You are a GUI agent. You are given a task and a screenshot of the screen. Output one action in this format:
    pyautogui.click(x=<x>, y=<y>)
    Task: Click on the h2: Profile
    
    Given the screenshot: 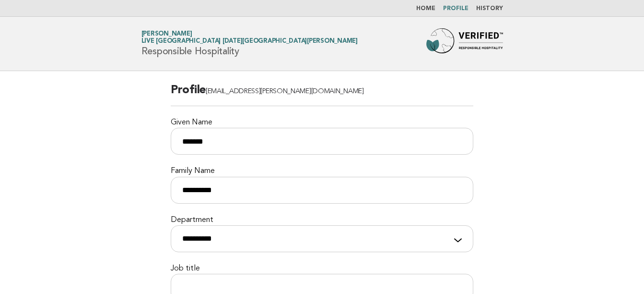 What is the action you would take?
    pyautogui.click(x=322, y=94)
    